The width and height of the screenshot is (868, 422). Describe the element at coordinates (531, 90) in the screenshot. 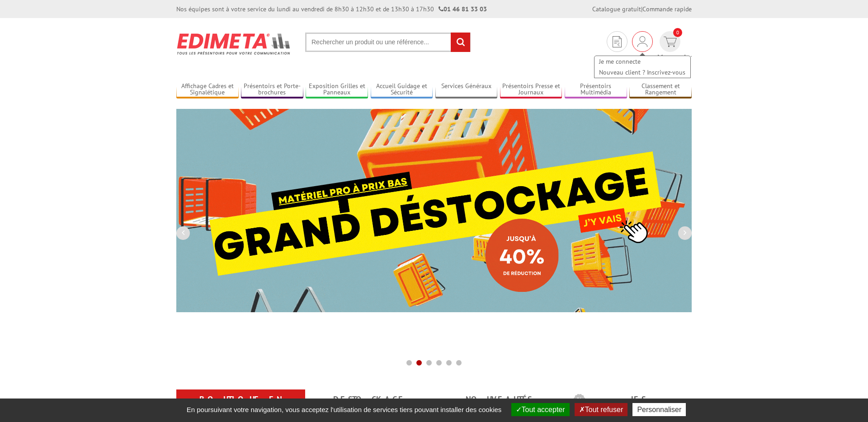

I see `a: Présentoirs Presse et Journaux` at that location.